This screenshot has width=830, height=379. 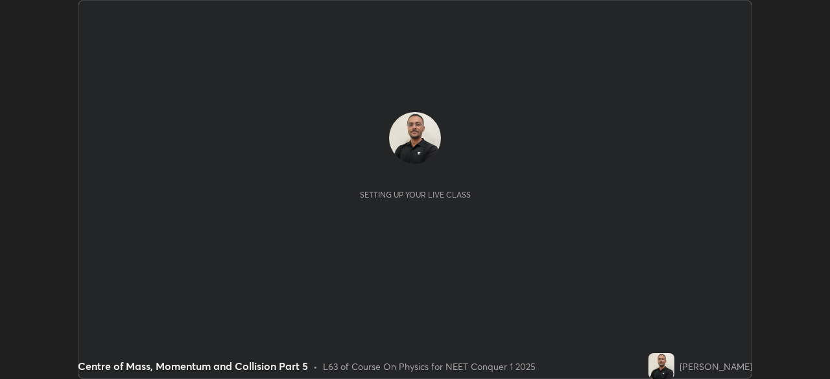 What do you see at coordinates (415, 195) in the screenshot?
I see `div: Setting up your live class` at bounding box center [415, 195].